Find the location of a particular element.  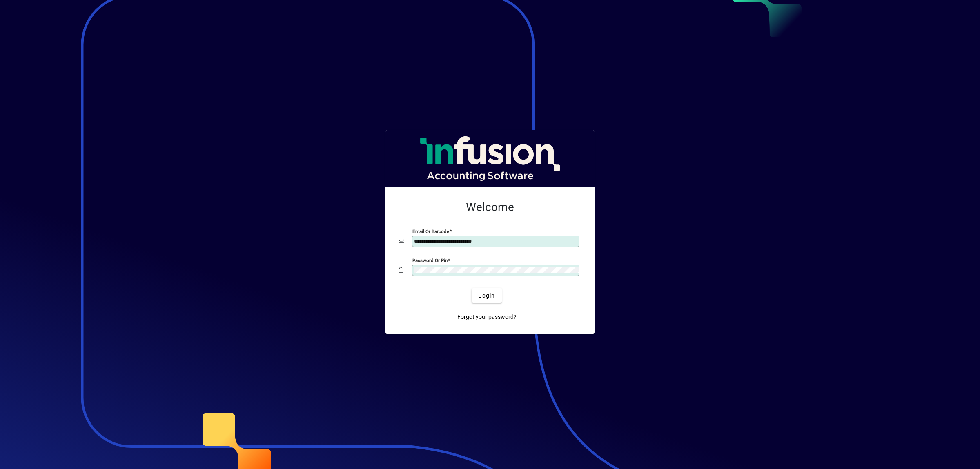

span: Forgot your password? is located at coordinates (486, 316).